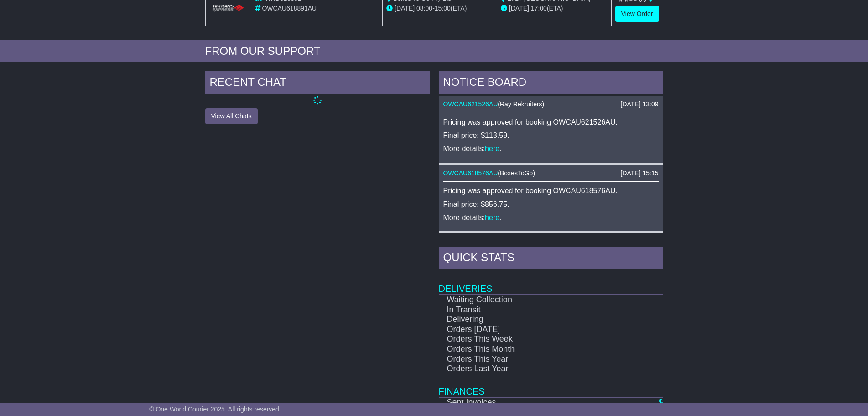 This screenshot has width=868, height=416. What do you see at coordinates (551, 283) in the screenshot?
I see `td: Deliveries` at bounding box center [551, 283].